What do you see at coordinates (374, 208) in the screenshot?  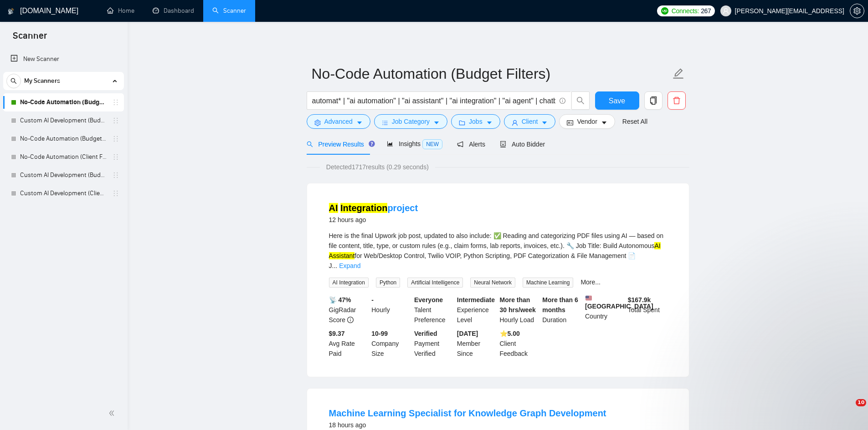 I see `a: AI Integrationproject` at bounding box center [374, 208].